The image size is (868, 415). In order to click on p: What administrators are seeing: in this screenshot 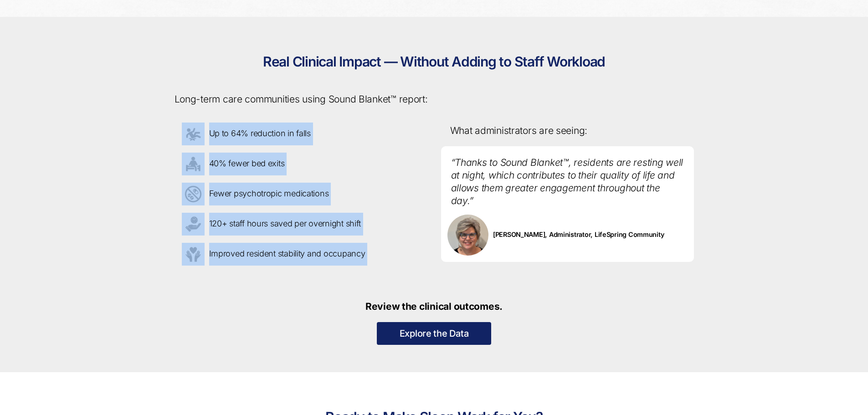, I will do `click(567, 131)`.